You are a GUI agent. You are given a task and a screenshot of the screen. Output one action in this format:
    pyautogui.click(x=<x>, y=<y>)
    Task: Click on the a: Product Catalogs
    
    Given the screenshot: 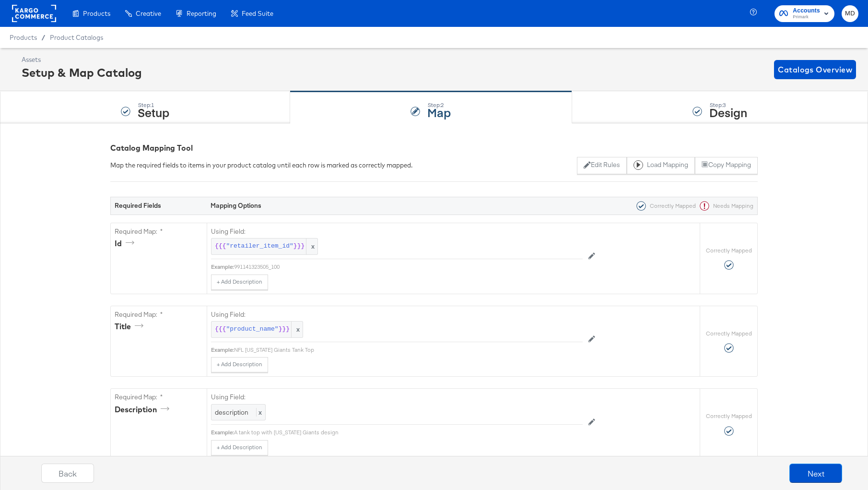 What is the action you would take?
    pyautogui.click(x=76, y=37)
    